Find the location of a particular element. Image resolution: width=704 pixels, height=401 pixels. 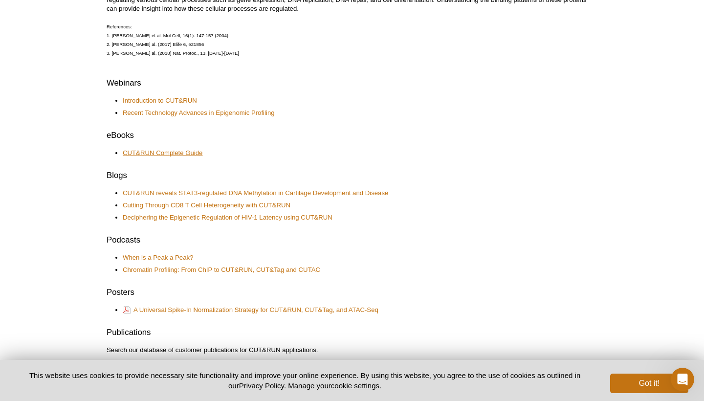

h2: Blogs is located at coordinates (352, 176).